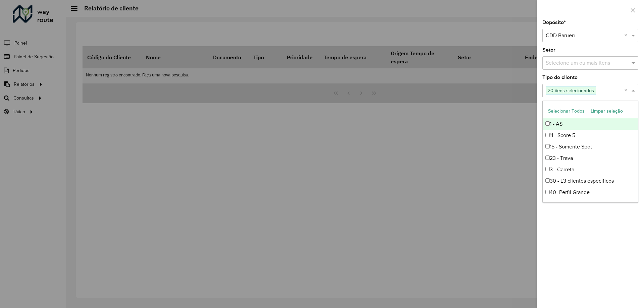 This screenshot has height=308, width=644. I want to click on div: 30 - L3 clientes específicos, so click(590, 181).